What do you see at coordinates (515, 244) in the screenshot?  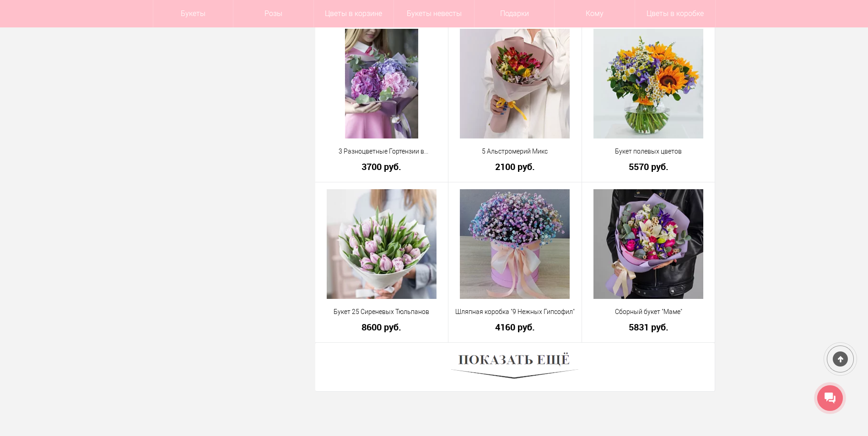 I see `img: Шляпная коробка "9 Нежных Гипсофил"` at bounding box center [515, 244].